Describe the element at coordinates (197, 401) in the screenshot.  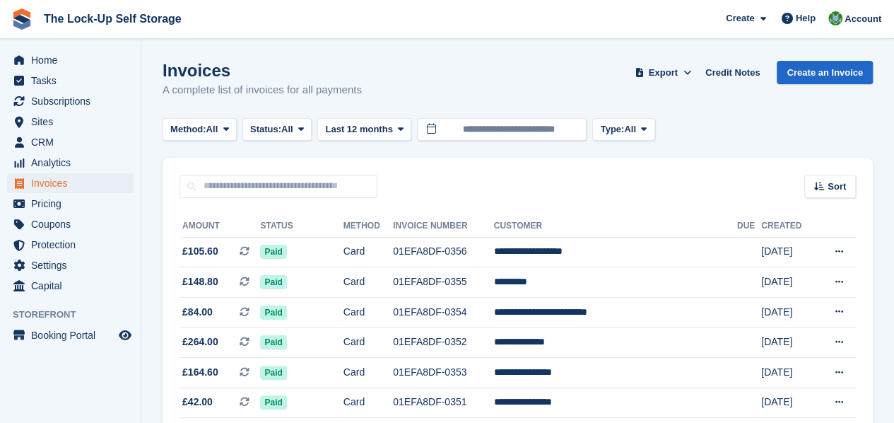
I see `span: £42.00` at that location.